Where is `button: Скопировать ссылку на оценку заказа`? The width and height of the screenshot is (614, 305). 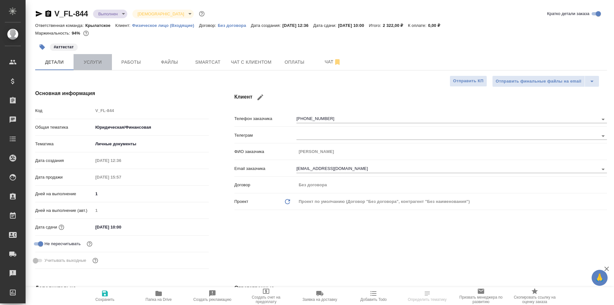 button: Скопировать ссылку на оценку заказа is located at coordinates (535, 296).